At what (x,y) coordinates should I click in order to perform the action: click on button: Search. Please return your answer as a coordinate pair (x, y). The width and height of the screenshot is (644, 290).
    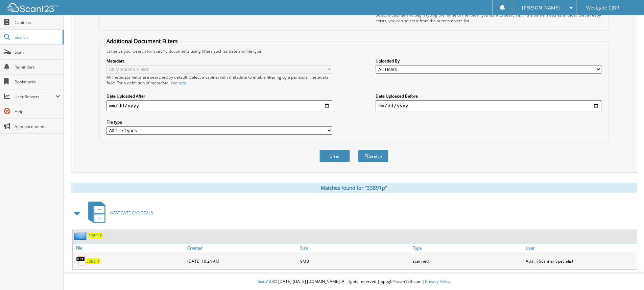
    Looking at the image, I should click on (373, 156).